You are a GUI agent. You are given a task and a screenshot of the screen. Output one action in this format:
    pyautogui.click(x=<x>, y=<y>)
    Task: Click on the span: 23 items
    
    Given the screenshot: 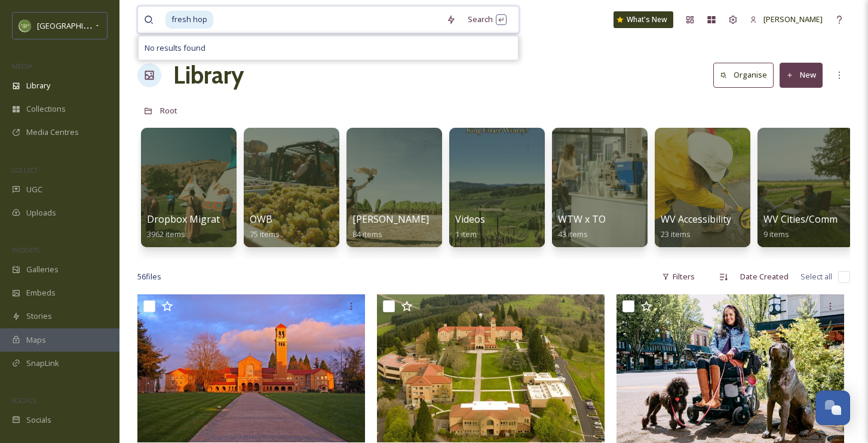 What is the action you would take?
    pyautogui.click(x=675, y=234)
    